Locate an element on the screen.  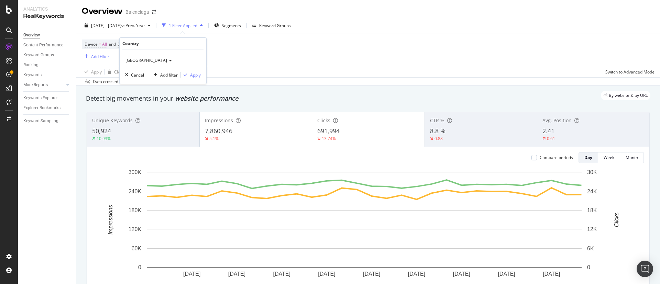
div: Explorer Bookmarks is located at coordinates (42, 108).